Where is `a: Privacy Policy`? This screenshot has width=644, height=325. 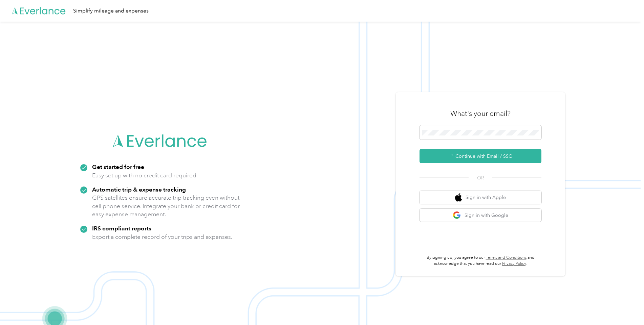
a: Privacy Policy is located at coordinates (514, 264).